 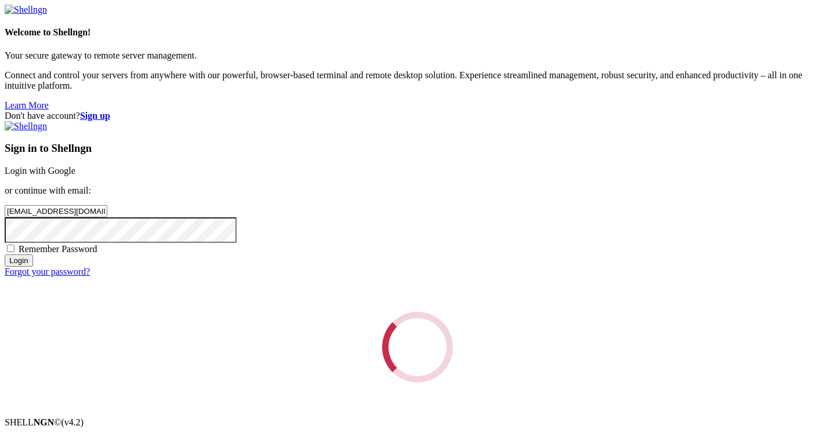 What do you see at coordinates (27, 105) in the screenshot?
I see `a: Learn More` at bounding box center [27, 105].